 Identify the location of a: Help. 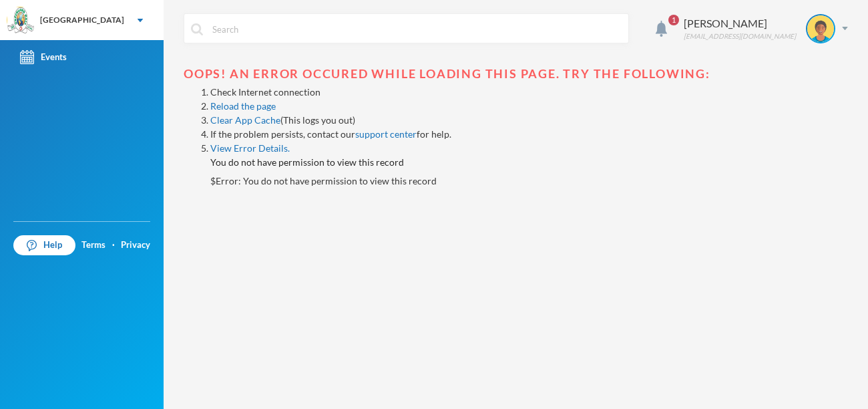
(44, 245).